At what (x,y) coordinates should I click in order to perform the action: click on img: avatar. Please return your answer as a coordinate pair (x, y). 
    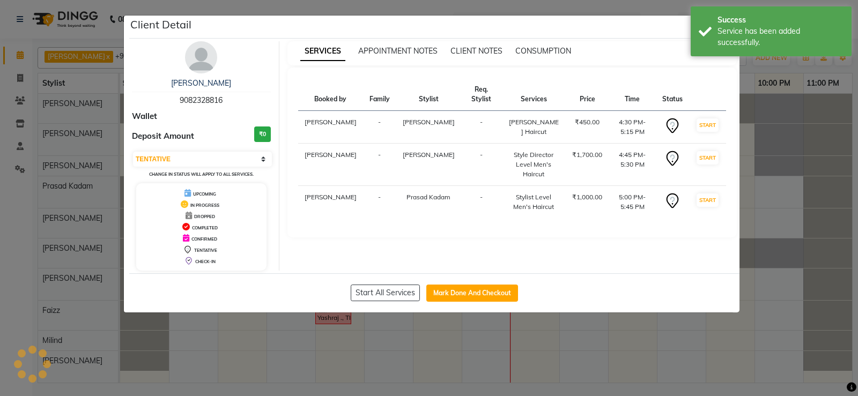
    Looking at the image, I should click on (201, 57).